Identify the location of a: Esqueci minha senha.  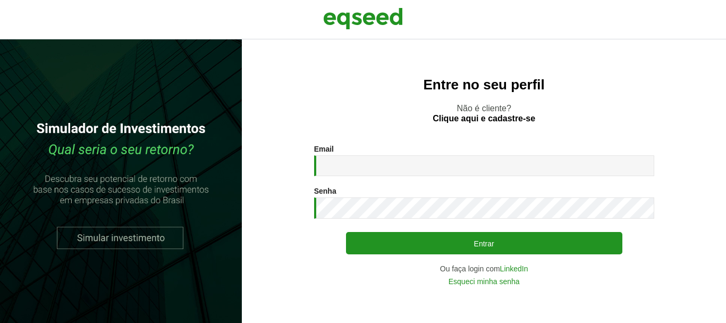
(484, 281).